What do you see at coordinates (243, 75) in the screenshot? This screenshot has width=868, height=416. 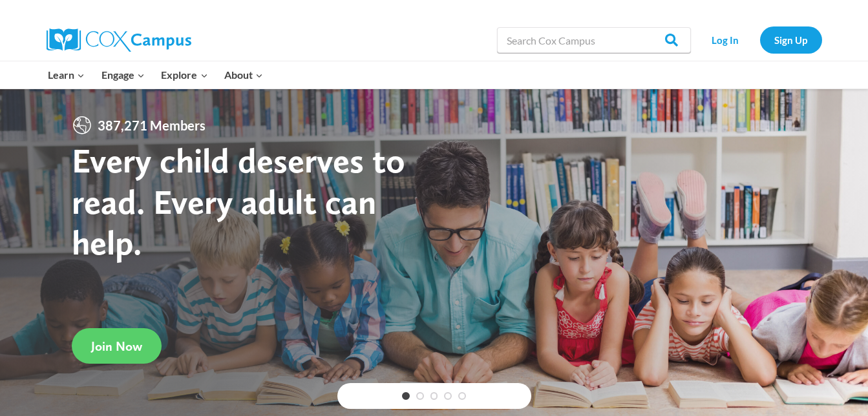 I see `span: About` at bounding box center [243, 75].